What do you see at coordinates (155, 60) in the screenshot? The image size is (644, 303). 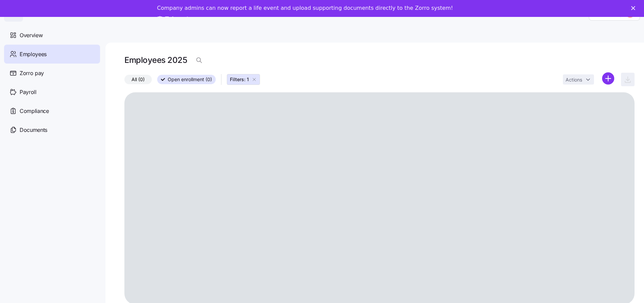 I see `h1: Employees 2025` at bounding box center [155, 60].